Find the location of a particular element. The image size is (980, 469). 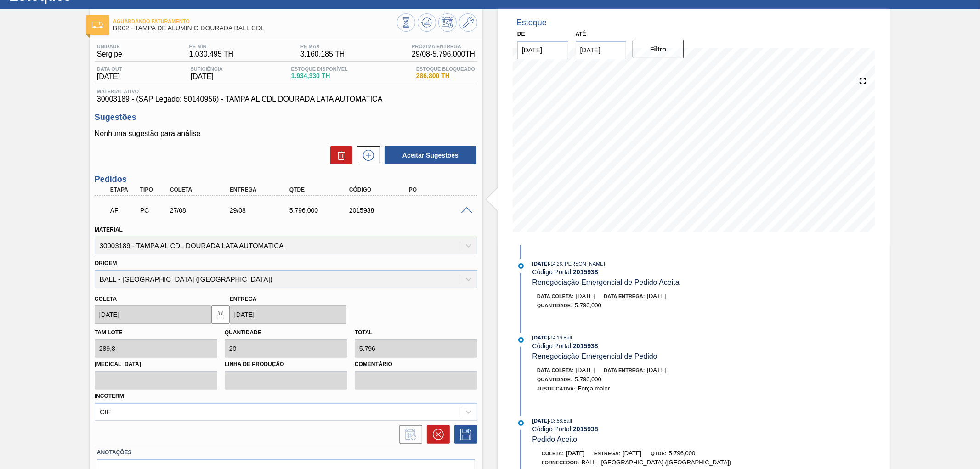

span: Data coleta: is located at coordinates (556, 371).